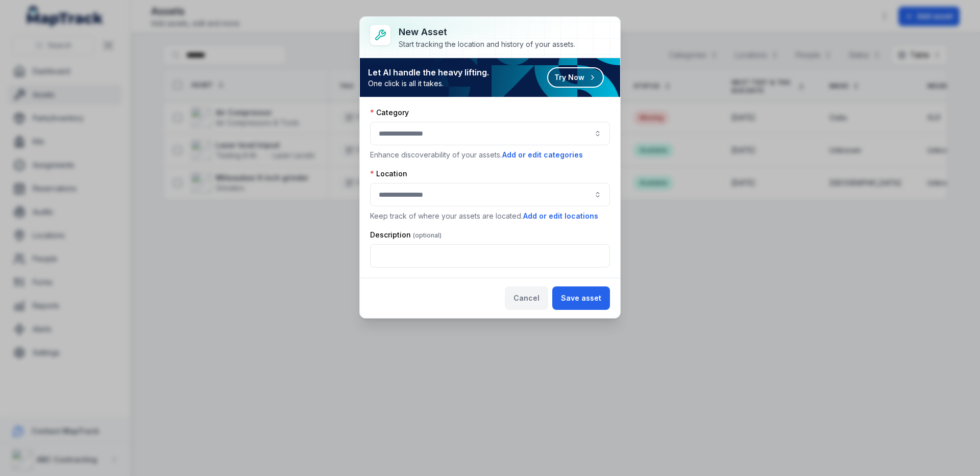 The width and height of the screenshot is (980, 476). I want to click on button: Try Now, so click(575, 77).